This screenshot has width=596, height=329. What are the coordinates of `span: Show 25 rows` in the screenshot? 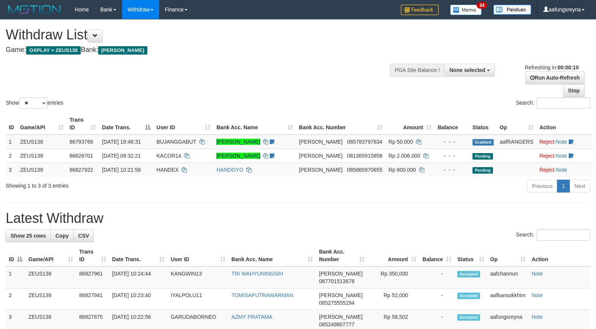 It's located at (28, 236).